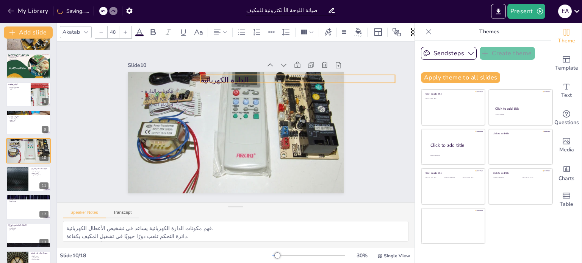  I want to click on div: Border settings, so click(344, 32).